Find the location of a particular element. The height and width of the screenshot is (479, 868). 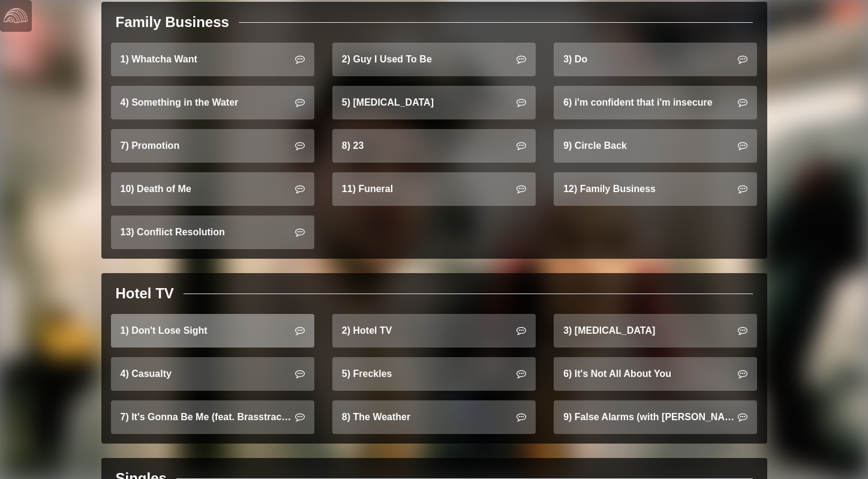

a: 6) i'm confident that i'm insecure is located at coordinates (655, 103).